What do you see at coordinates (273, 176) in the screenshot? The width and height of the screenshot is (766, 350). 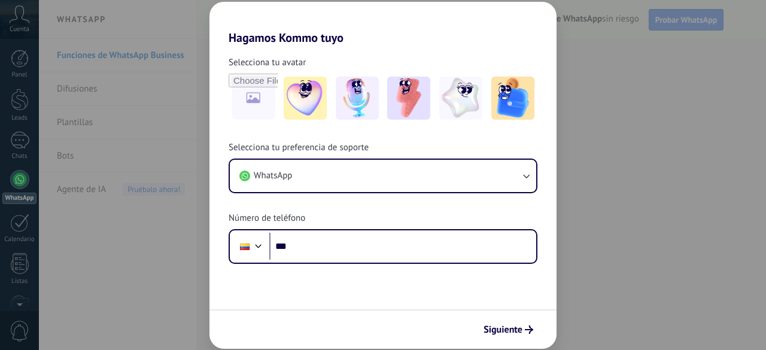 I see `span: WhatsApp` at bounding box center [273, 176].